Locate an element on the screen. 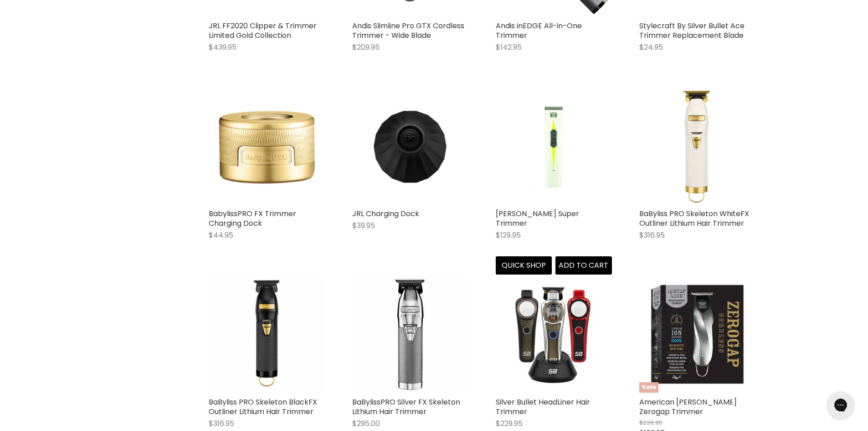 This screenshot has height=431, width=868. a: Andis inEDGE All-in-One Trimmer is located at coordinates (538, 30).